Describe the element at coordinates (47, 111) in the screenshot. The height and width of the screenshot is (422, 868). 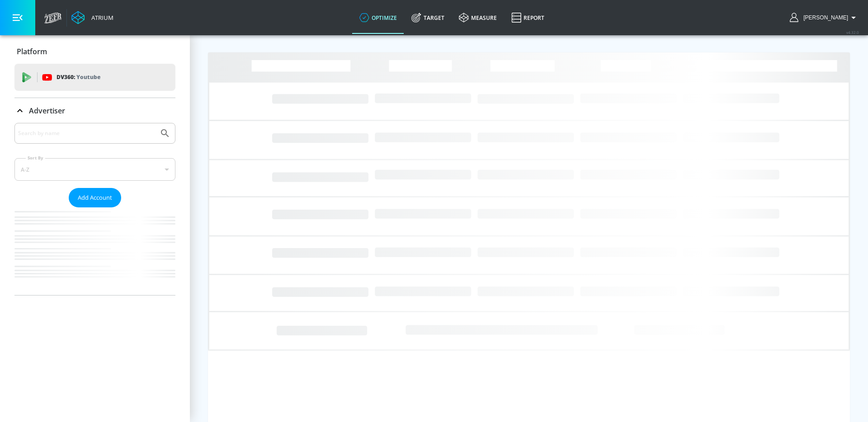
I see `p: Advertiser` at that location.